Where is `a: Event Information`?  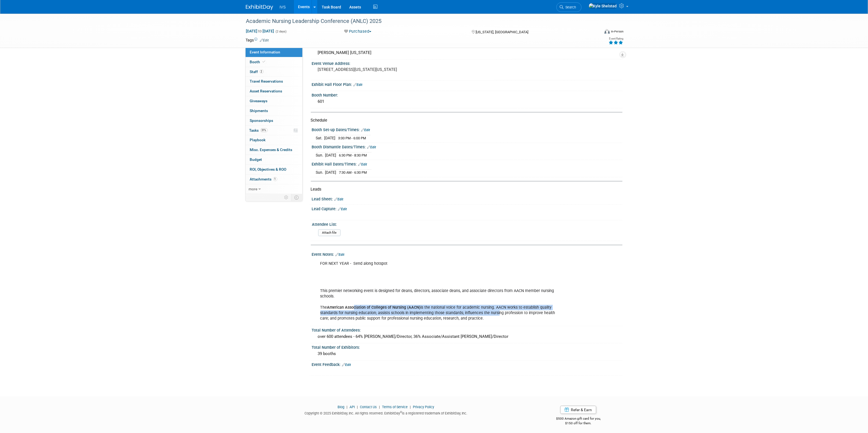
a: Event Information is located at coordinates (274, 52).